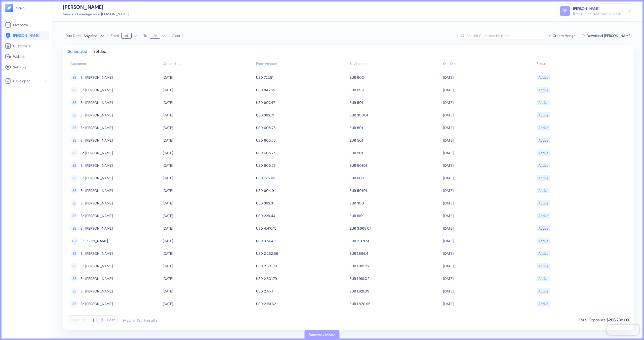  Describe the element at coordinates (302, 291) in the screenshot. I see `td: USD 2,177.1` at that location.